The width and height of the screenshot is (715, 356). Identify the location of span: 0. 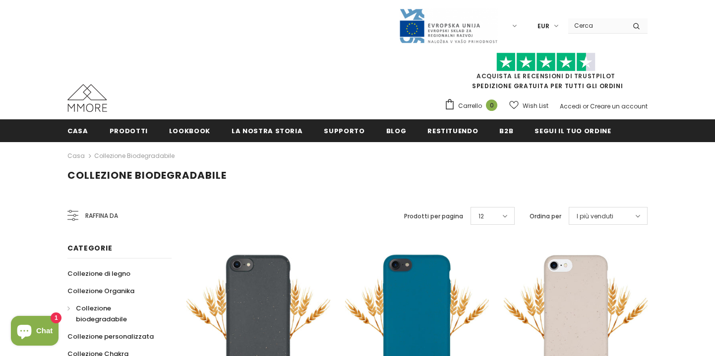
(491, 105).